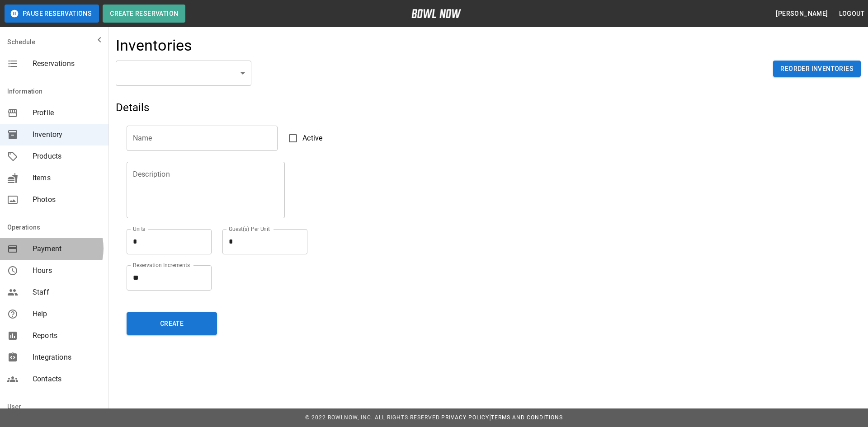  I want to click on span: Contacts, so click(67, 379).